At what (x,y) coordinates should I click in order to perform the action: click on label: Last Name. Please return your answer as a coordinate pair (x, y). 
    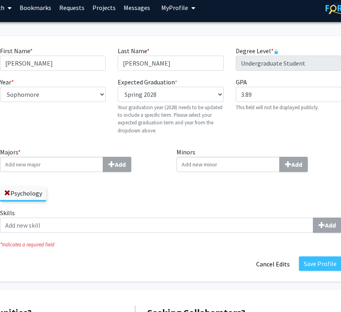
    Looking at the image, I should click on (134, 51).